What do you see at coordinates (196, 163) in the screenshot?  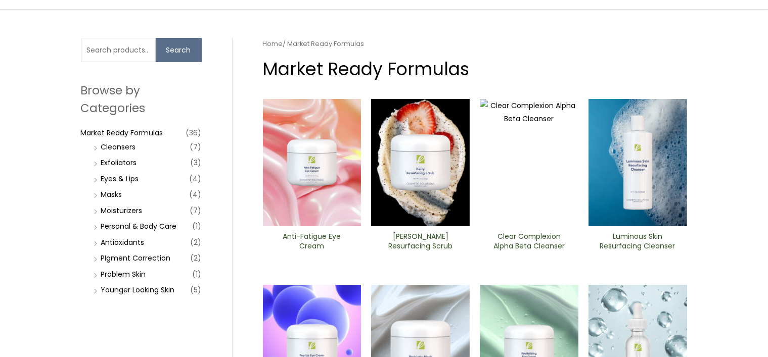 I see `span: (3)` at bounding box center [196, 163].